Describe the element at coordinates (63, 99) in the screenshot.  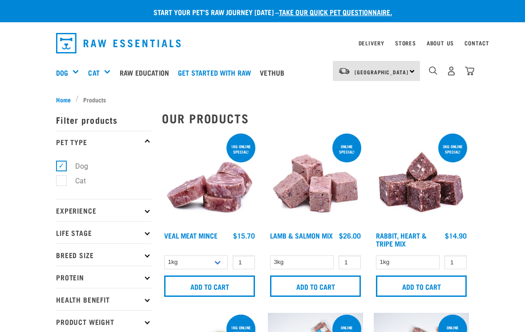
I see `span: Home` at that location.